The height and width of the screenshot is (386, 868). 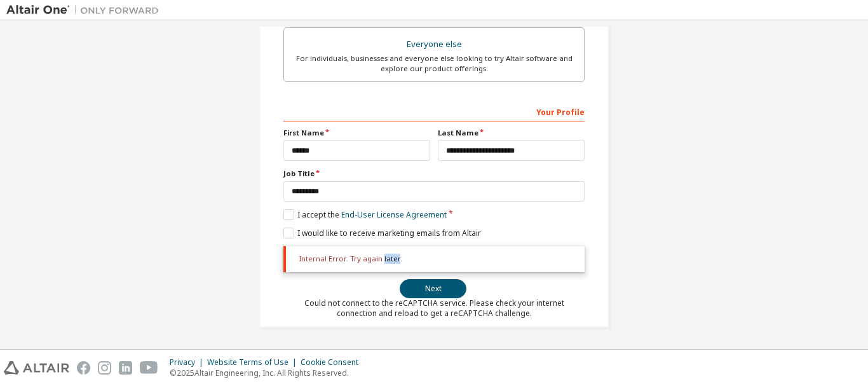 What do you see at coordinates (382, 233) in the screenshot?
I see `label: I would like to receive marketing emails from Altair` at bounding box center [382, 233].